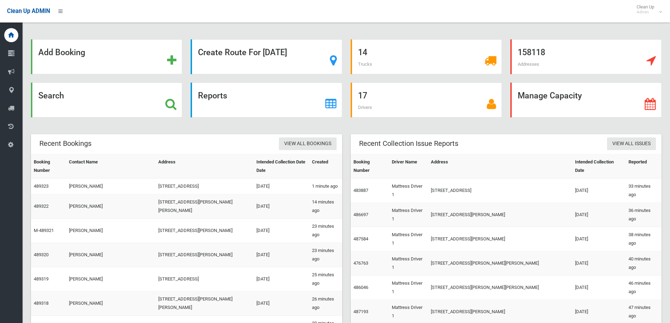  What do you see at coordinates (28, 11) in the screenshot?
I see `span: Clean Up ADMIN` at bounding box center [28, 11].